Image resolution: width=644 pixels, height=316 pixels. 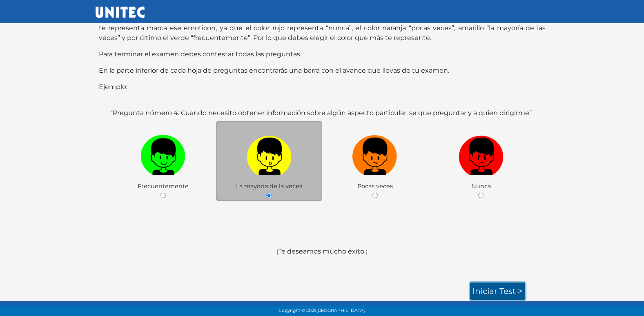 I want to click on p: En la parte inferior de cada hoja de preguntas encontrarás una barra con el avance que llevas de ..., so click(x=322, y=71).